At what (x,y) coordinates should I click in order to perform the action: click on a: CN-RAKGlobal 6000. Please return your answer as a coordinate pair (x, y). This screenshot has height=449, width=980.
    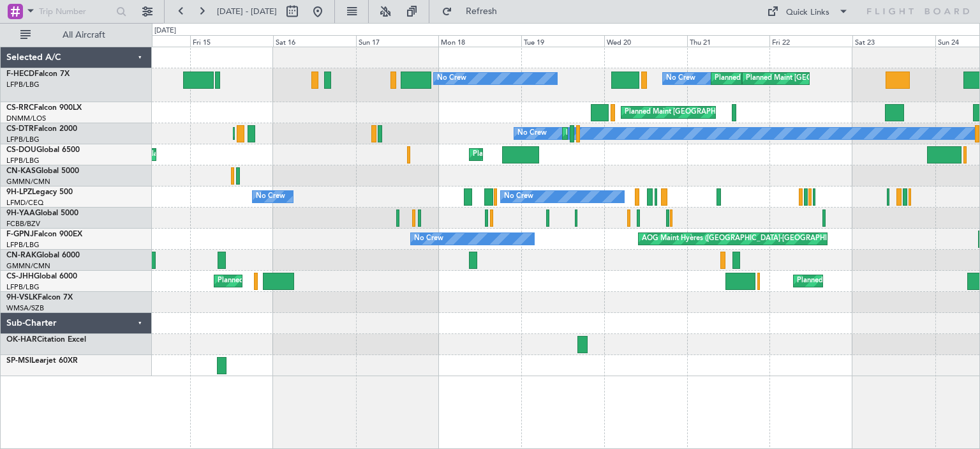
    Looking at the image, I should click on (43, 256).